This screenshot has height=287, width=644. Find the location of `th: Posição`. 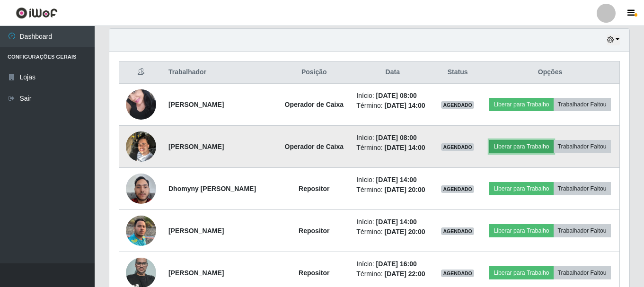

th: Posição is located at coordinates (314, 73).